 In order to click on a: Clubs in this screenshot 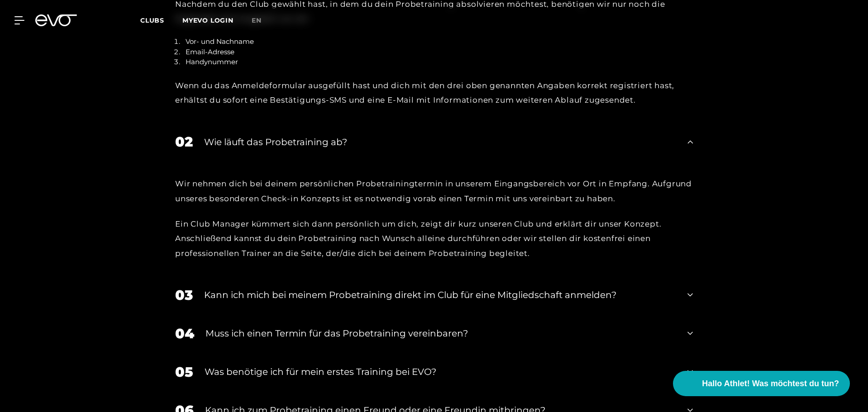, I will do `click(161, 20)`.